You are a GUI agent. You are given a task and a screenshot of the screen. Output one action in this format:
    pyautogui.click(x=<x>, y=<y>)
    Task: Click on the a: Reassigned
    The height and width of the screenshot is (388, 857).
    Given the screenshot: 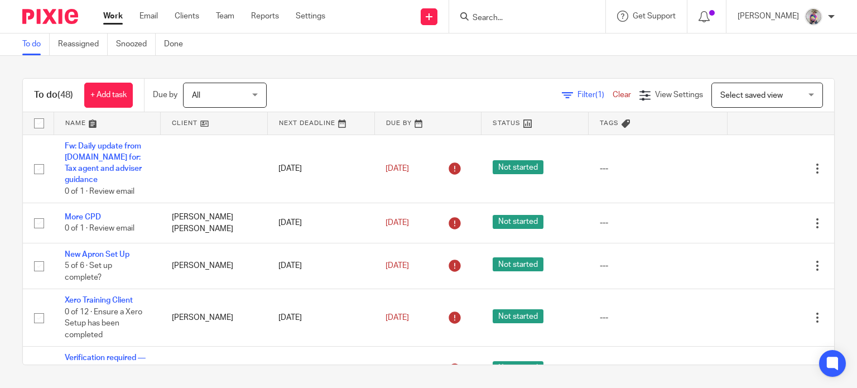 What is the action you would take?
    pyautogui.click(x=83, y=44)
    